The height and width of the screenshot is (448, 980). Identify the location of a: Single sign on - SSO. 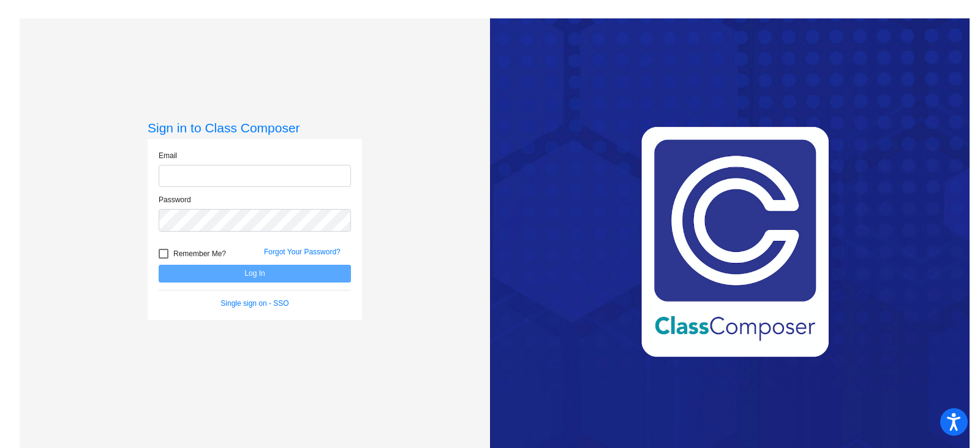
(254, 303).